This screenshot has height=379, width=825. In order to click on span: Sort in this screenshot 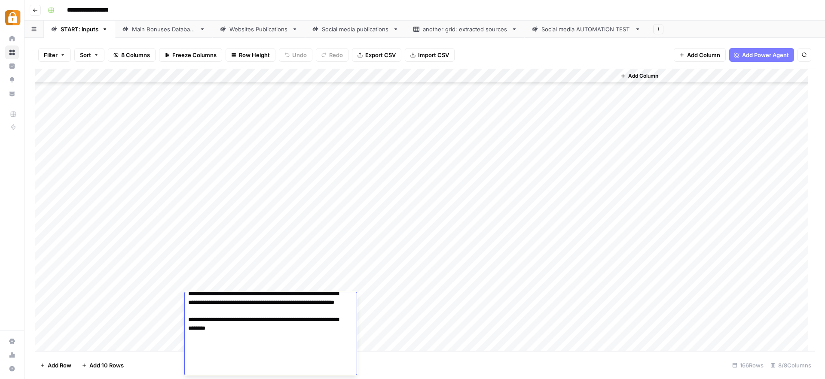, I will do `click(85, 55)`.